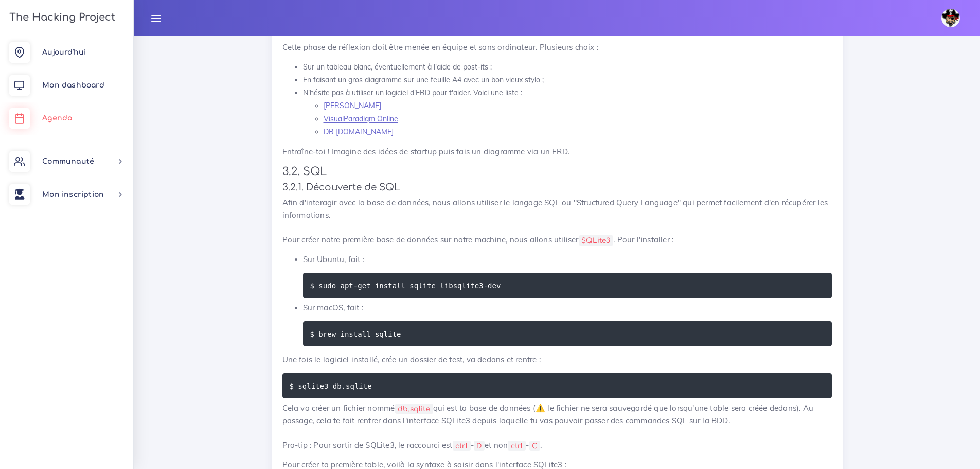 The height and width of the screenshot is (469, 980). What do you see at coordinates (73, 85) in the screenshot?
I see `span: Mon dashboard` at bounding box center [73, 85].